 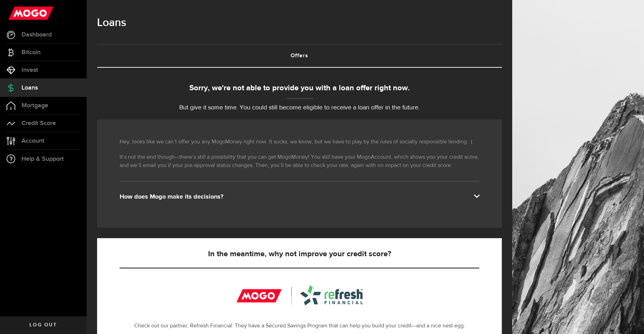 I want to click on p: It’s not the end though—there’s still a possibility that you can get MogoMoney! You still have yo..., so click(x=299, y=161).